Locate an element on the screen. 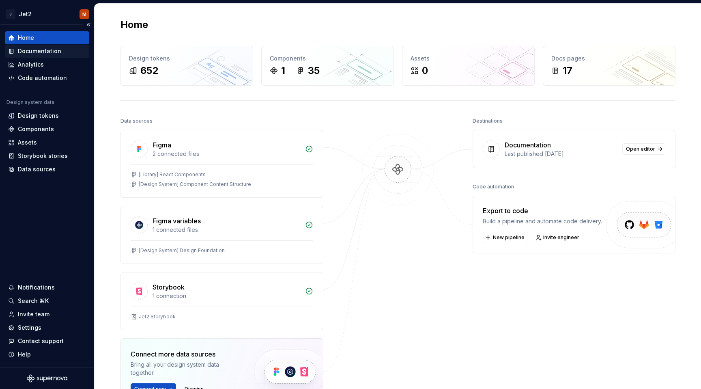 Image resolution: width=701 pixels, height=389 pixels. a: Docs pages17 is located at coordinates (609, 66).